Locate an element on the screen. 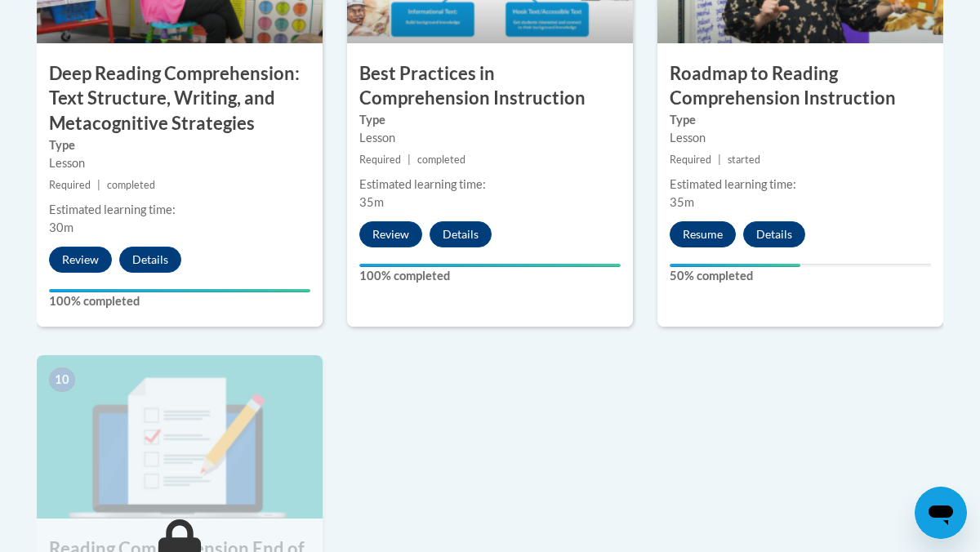 The height and width of the screenshot is (552, 980). img: Course Image is located at coordinates (180, 436).